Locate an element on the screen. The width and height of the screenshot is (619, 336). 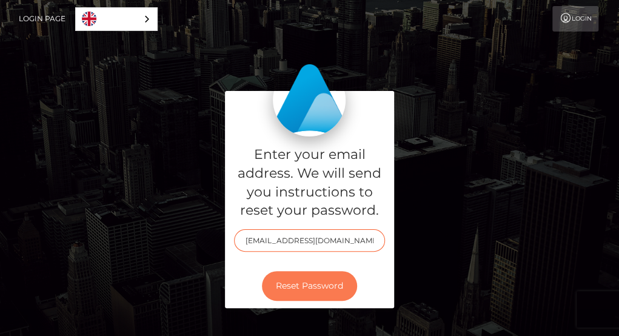
a: English is located at coordinates (116, 19).